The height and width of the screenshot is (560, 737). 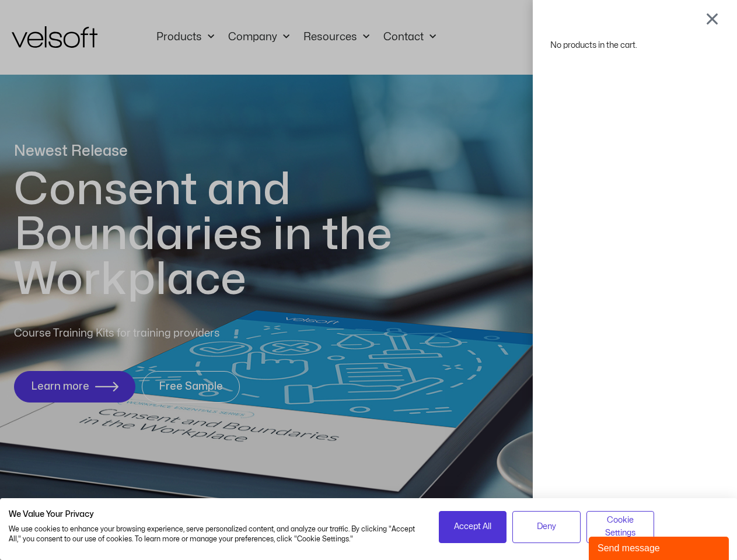 I want to click on span: Accept All, so click(x=473, y=527).